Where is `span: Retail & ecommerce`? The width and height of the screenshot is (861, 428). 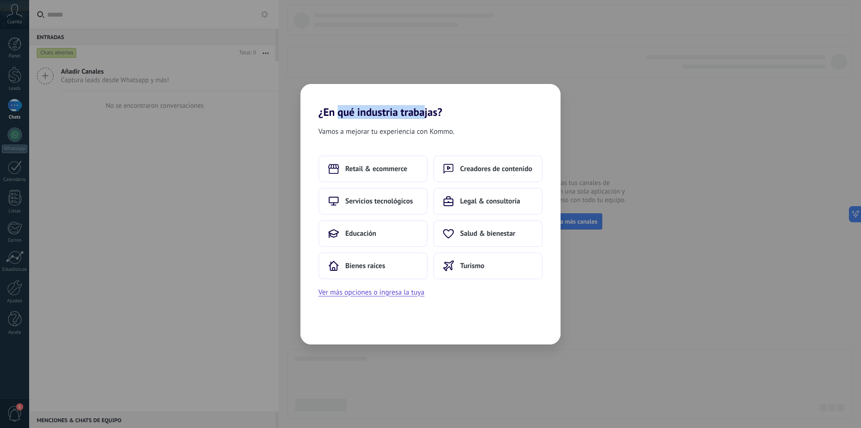 span: Retail & ecommerce is located at coordinates (376, 169).